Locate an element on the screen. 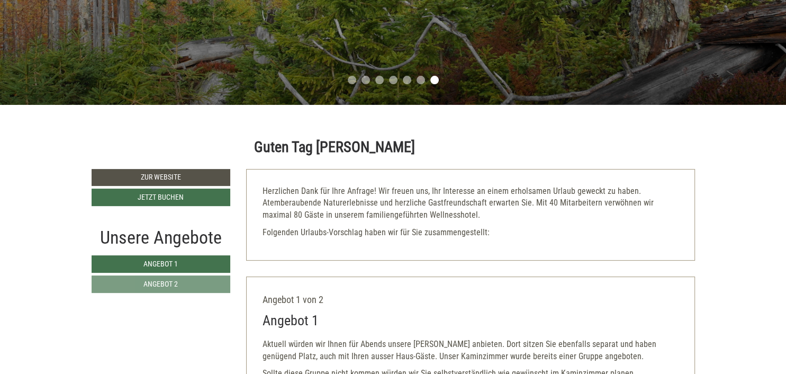 The width and height of the screenshot is (786, 374). p: Herzlichen Dank für Ihre Anfrage! Wir freuen uns, Ihr Interesse an einem erholsamen Urlaub geweck... is located at coordinates (471, 203).